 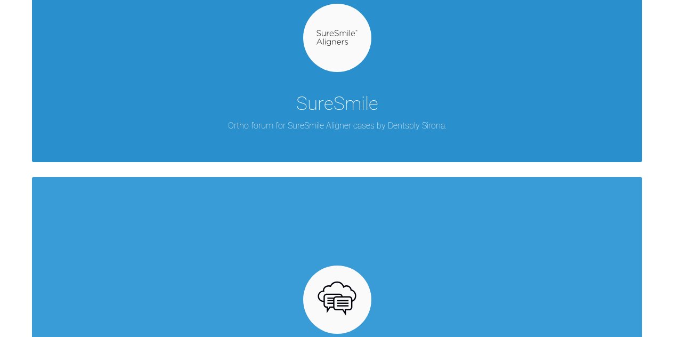 I want to click on img: opensource.6e495855.svg, so click(x=337, y=299).